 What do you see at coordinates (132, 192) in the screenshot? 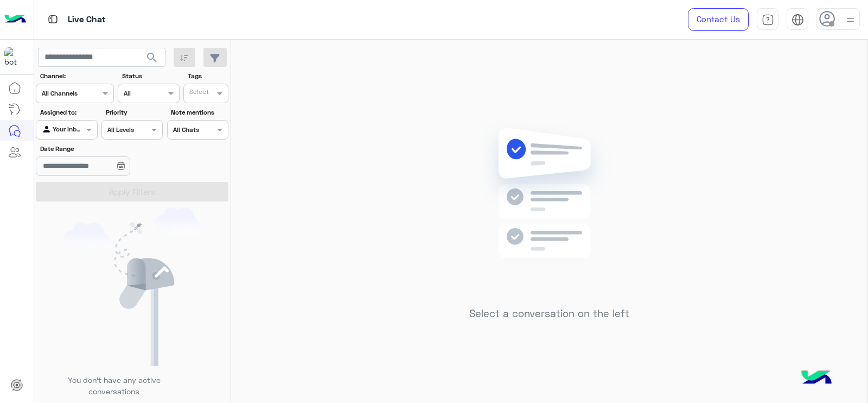
I see `button: Apply Filters` at bounding box center [132, 192].